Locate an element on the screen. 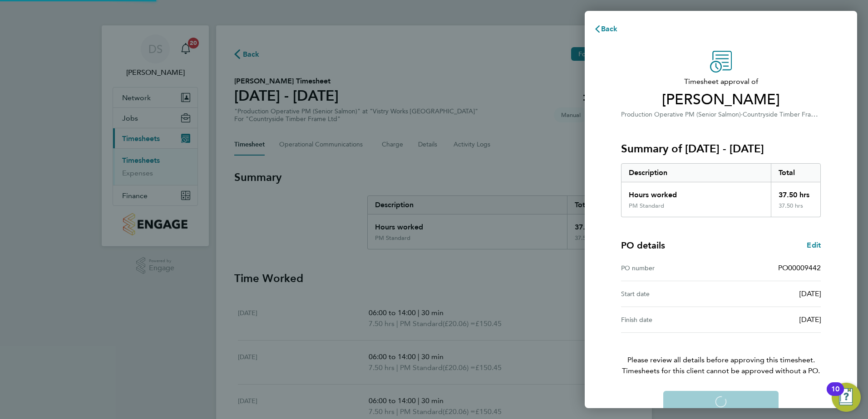  div: 10 is located at coordinates (835, 396).